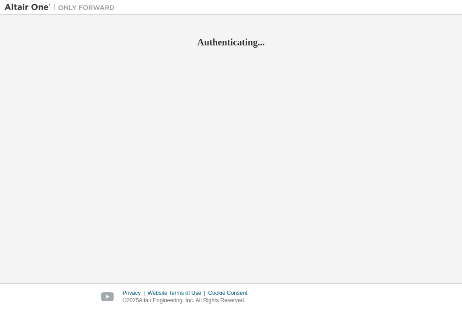 The image size is (462, 310). Describe the element at coordinates (230, 293) in the screenshot. I see `div: Cookie Consent` at that location.